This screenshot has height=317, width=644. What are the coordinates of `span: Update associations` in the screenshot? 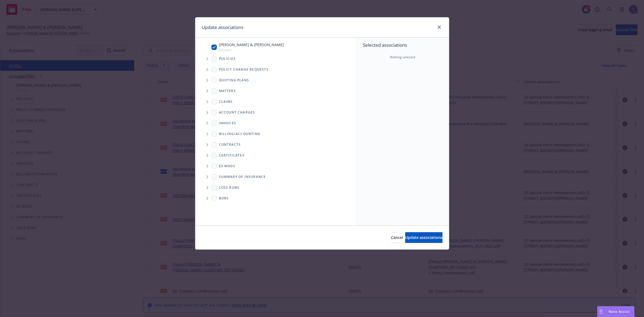 It's located at (424, 238).